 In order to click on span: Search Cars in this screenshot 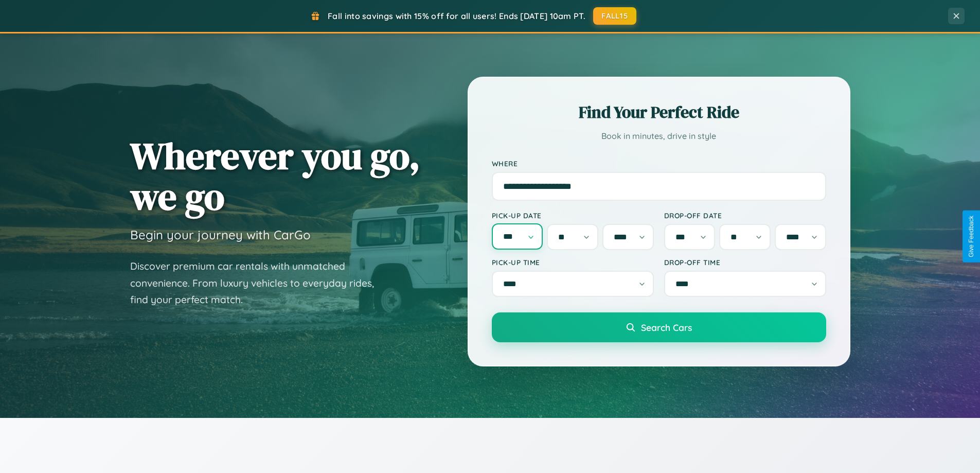, I will do `click(666, 327)`.